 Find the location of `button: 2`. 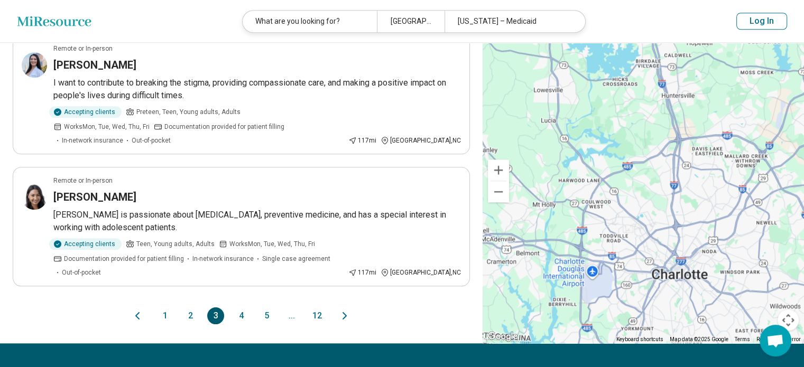

button: 2 is located at coordinates (190, 316).